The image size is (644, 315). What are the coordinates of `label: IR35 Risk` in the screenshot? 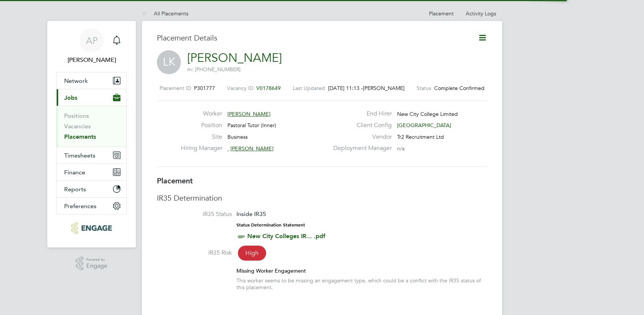 It's located at (194, 253).